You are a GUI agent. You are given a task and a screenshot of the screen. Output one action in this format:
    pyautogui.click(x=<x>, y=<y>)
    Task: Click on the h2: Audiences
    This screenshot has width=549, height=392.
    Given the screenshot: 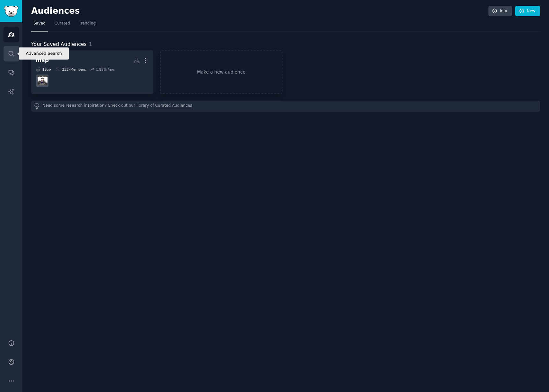 What is the action you would take?
    pyautogui.click(x=260, y=11)
    